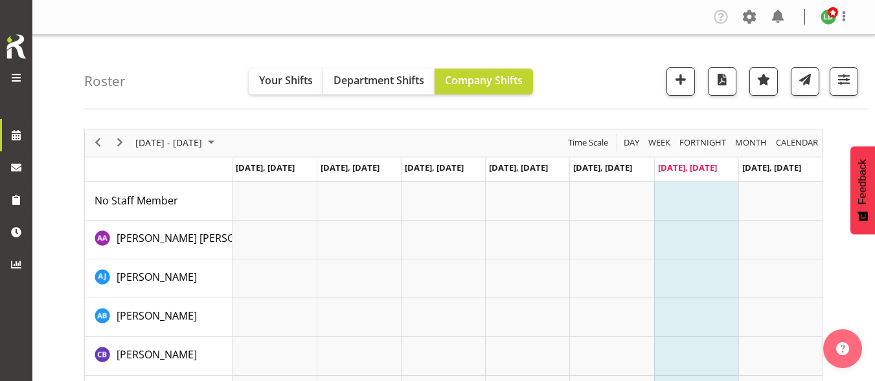 The image size is (875, 381). I want to click on span: Feedback, so click(863, 182).